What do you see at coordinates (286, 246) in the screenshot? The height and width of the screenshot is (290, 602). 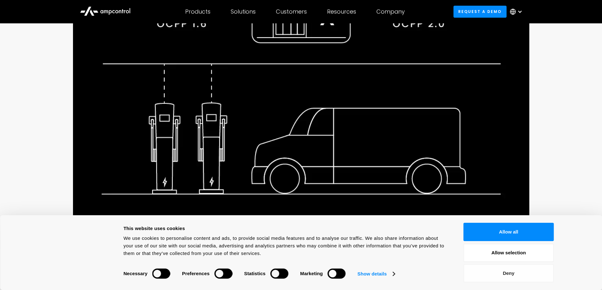 I see `div: We use cookies to personalise content and ads, to provide social media features and to analyse ou...` at bounding box center [286, 246].